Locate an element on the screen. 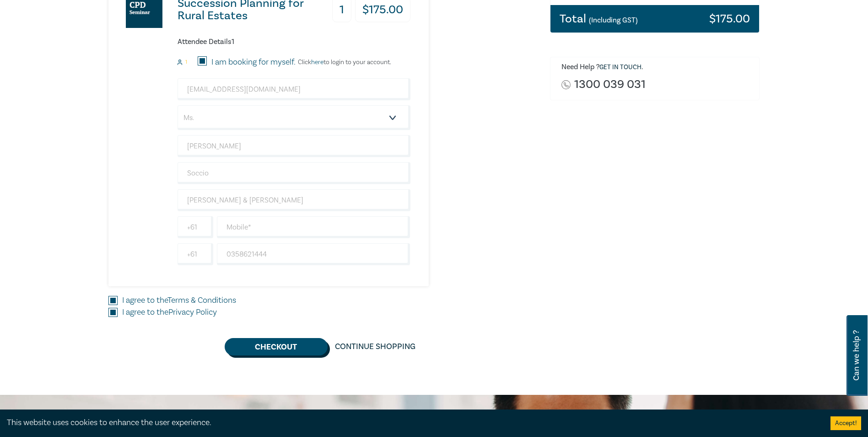 The height and width of the screenshot is (437, 868). small: (Including GST) is located at coordinates (613, 20).